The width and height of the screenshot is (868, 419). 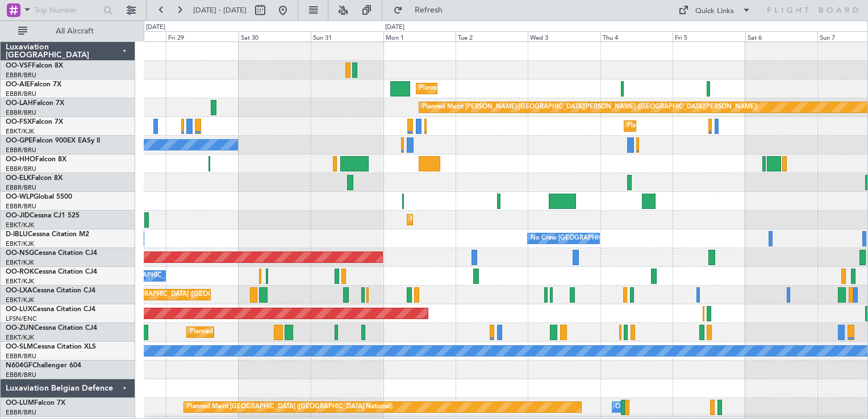 What do you see at coordinates (16, 234) in the screenshot?
I see `span: D-IBLU` at bounding box center [16, 234].